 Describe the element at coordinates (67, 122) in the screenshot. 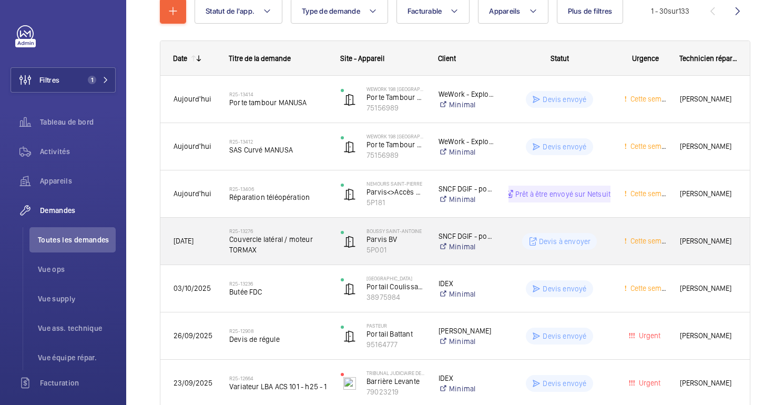

I see `font: Tableau de bord` at that location.